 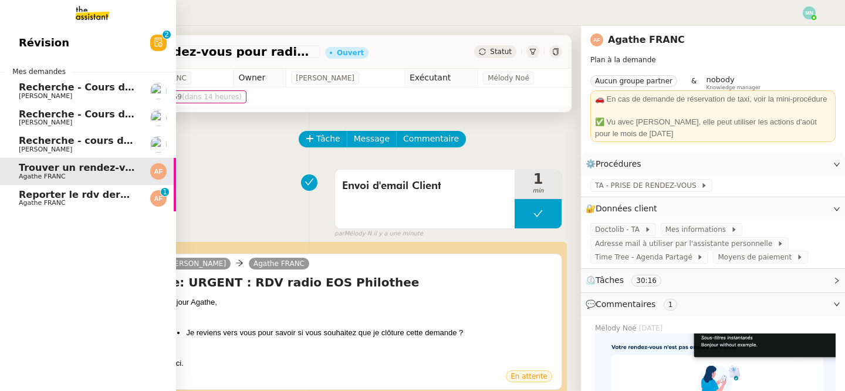 What do you see at coordinates (360, 302) in the screenshot?
I see `div: Bonjour Agathe,` at bounding box center [360, 302].